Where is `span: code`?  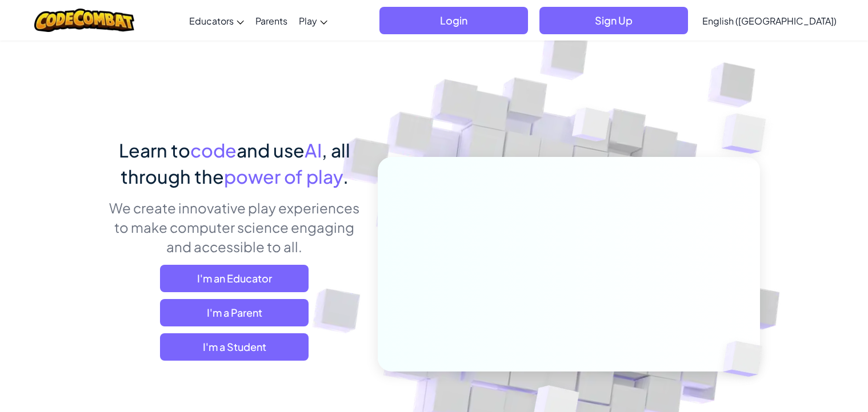
span: code is located at coordinates (213, 150).